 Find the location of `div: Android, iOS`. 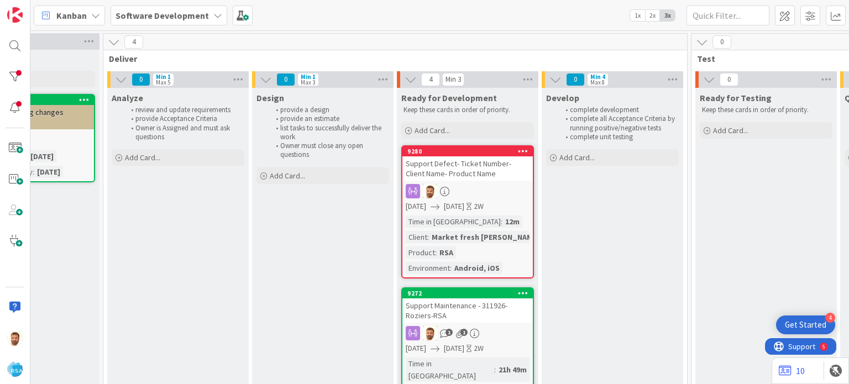

div: Android, iOS is located at coordinates (477, 268).